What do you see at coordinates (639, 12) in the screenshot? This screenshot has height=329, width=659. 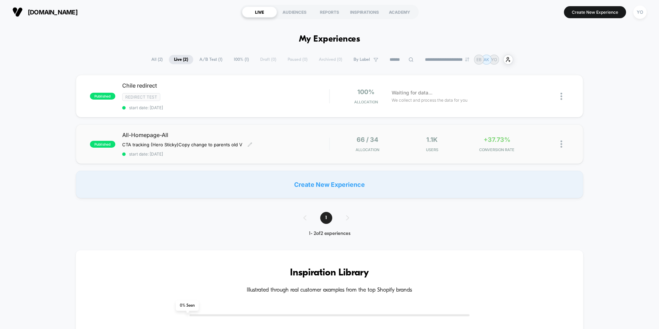 I see `button: YO` at bounding box center [639, 12].